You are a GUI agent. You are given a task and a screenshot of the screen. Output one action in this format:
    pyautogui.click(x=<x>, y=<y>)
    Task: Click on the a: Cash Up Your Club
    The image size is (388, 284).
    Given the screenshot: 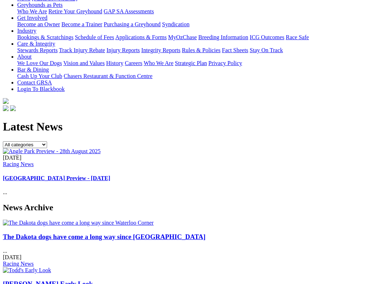 What is the action you would take?
    pyautogui.click(x=40, y=76)
    